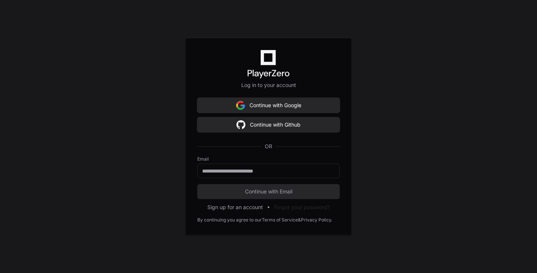 This screenshot has height=273, width=537. Describe the element at coordinates (269, 191) in the screenshot. I see `span: Continue with Email` at that location.